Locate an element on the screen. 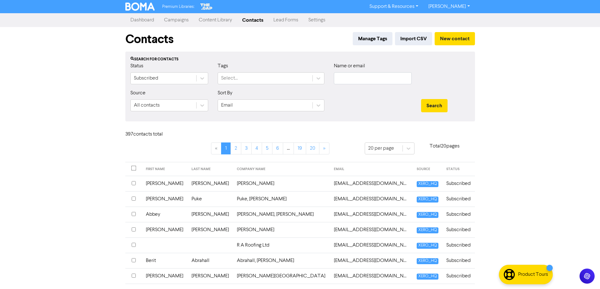  td: abbey@topgatemarketing.co.nz is located at coordinates (371, 215).